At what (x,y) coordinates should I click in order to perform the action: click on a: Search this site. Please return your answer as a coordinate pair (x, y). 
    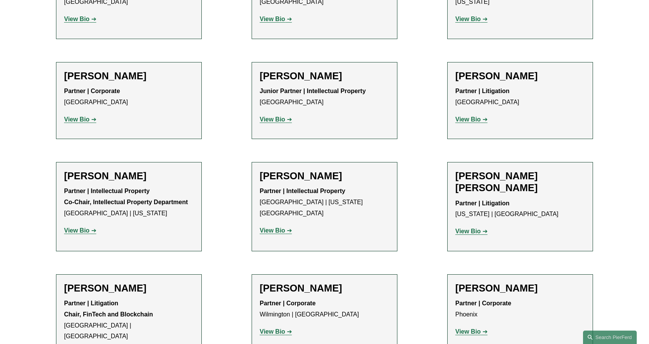
    Looking at the image, I should click on (609, 337).